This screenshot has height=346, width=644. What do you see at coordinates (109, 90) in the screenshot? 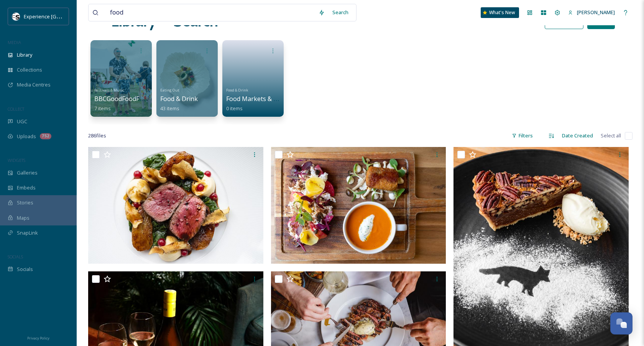
I see `span: Festivals & Music` at bounding box center [109, 90].